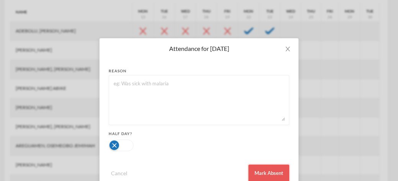 The height and width of the screenshot is (181, 398). I want to click on div: reason, so click(199, 71).